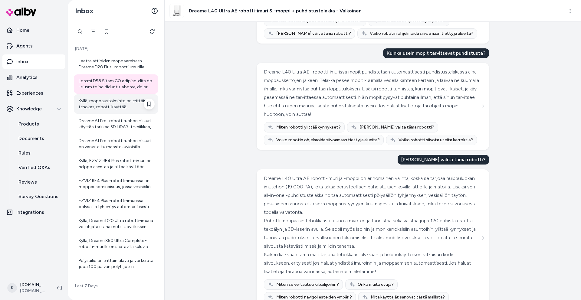 The height and width of the screenshot is (300, 581). I want to click on div: Kaiken kaikkiaan tämä malli tarjoaa tehokkaan, älykkään ja helppokäyttöisen ratkaisun kodin siivo..., so click(372, 263).